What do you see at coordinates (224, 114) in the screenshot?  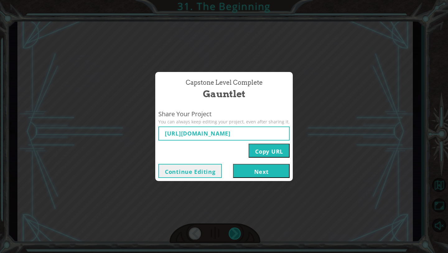 I see `span: Share Your Project` at bounding box center [224, 114].